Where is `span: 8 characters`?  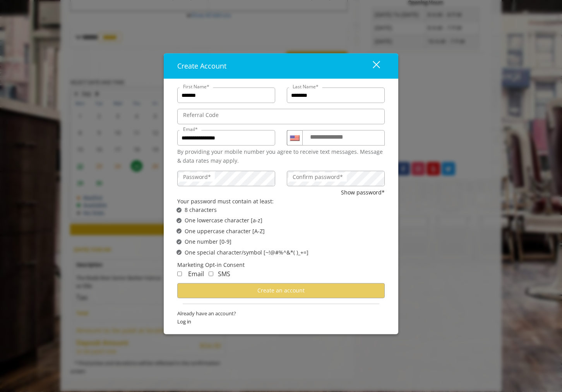 span: 8 characters is located at coordinates (201, 210).